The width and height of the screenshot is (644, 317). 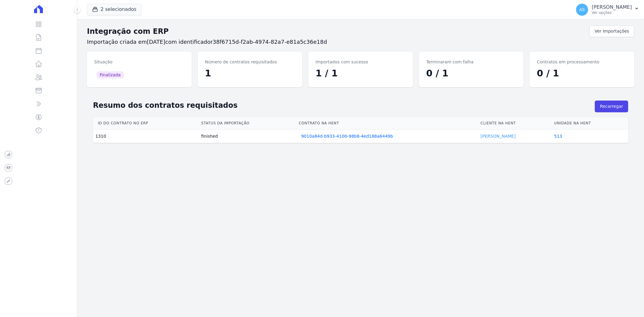 What do you see at coordinates (139, 62) in the screenshot?
I see `dt: Situação` at bounding box center [139, 62].